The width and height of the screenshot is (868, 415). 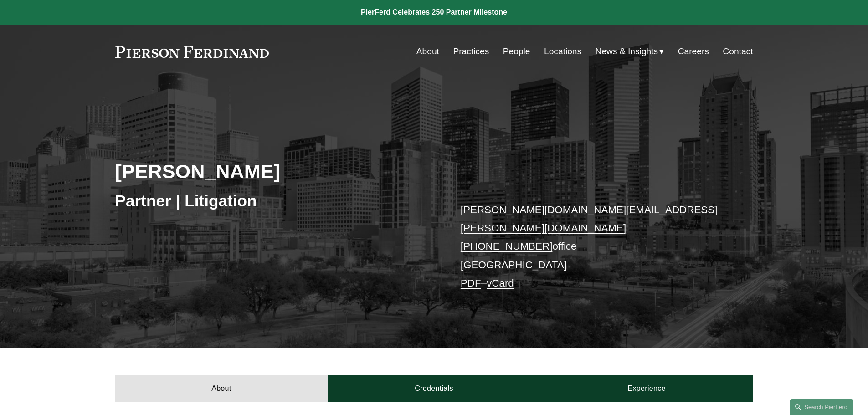 I want to click on a: Careers, so click(x=693, y=52).